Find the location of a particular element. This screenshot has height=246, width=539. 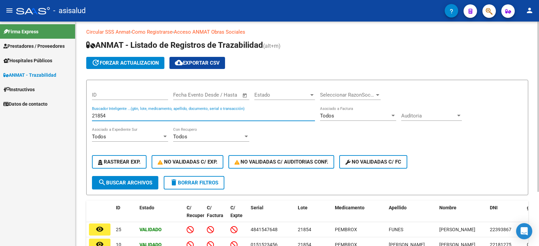

span: DNI is located at coordinates (494, 208).